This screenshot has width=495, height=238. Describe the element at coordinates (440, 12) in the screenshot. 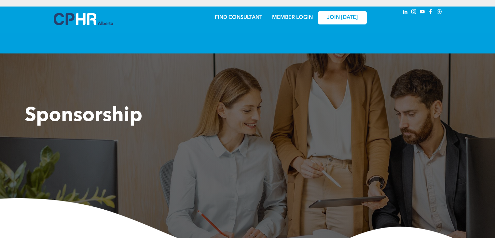

I see `a: Social network` at that location.